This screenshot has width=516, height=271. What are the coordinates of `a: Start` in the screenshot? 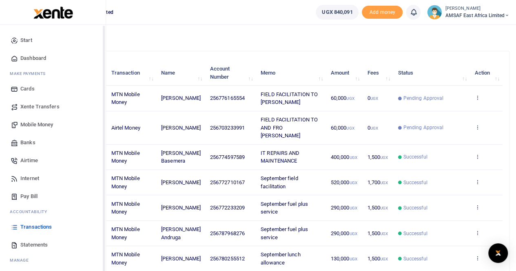 It's located at (53, 40).